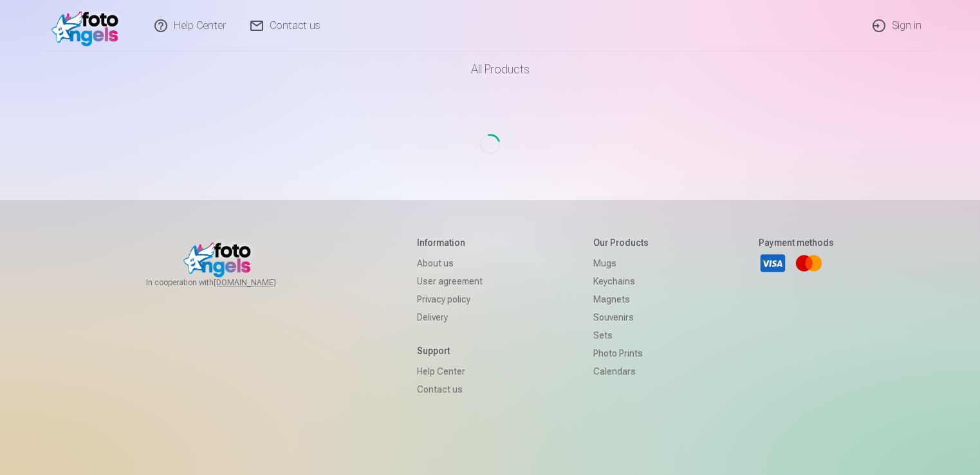  I want to click on a: Delivery, so click(450, 317).